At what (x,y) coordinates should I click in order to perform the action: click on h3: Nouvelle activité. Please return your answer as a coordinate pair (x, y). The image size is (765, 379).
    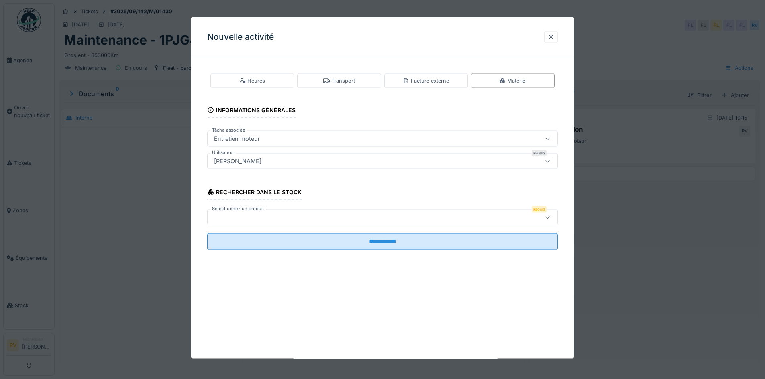
    Looking at the image, I should click on (240, 37).